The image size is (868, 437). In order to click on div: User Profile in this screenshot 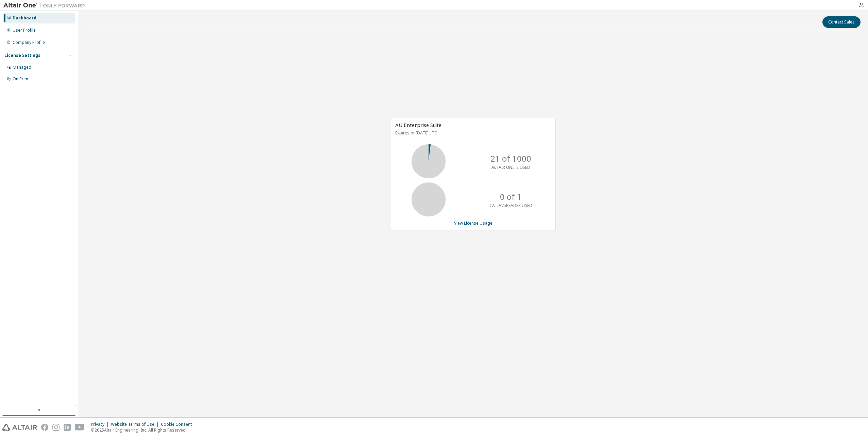, I will do `click(24, 31)`.